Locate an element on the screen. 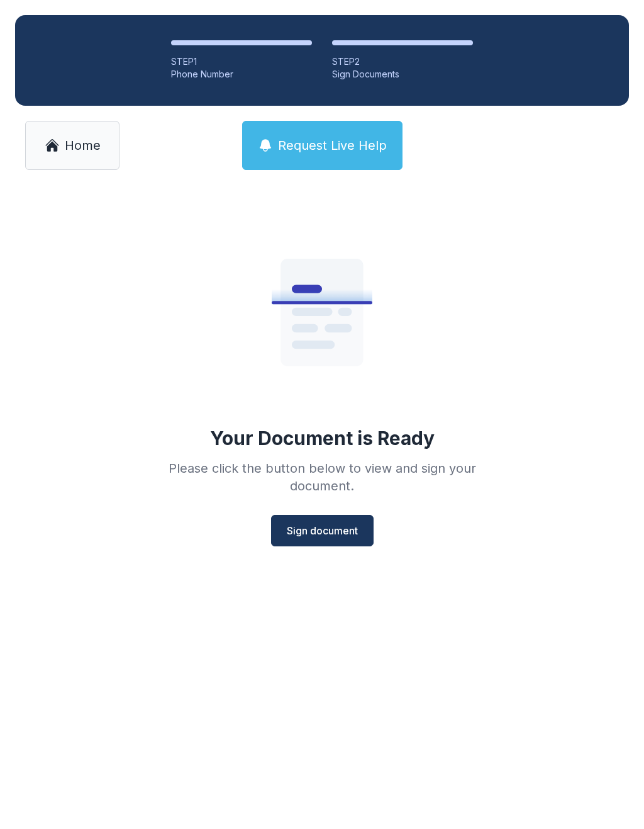 This screenshot has height=829, width=644. div: Please click the button below to view and sign your document. is located at coordinates (322, 477).